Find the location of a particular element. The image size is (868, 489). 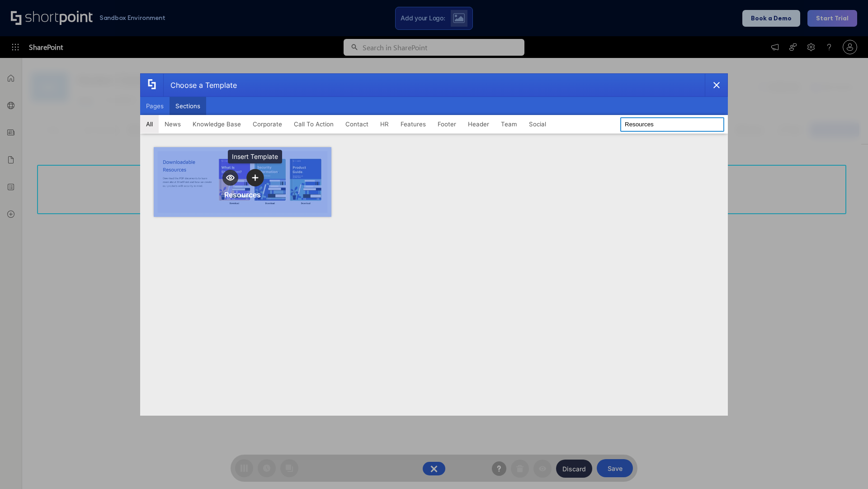

button: Pages is located at coordinates (155, 106).